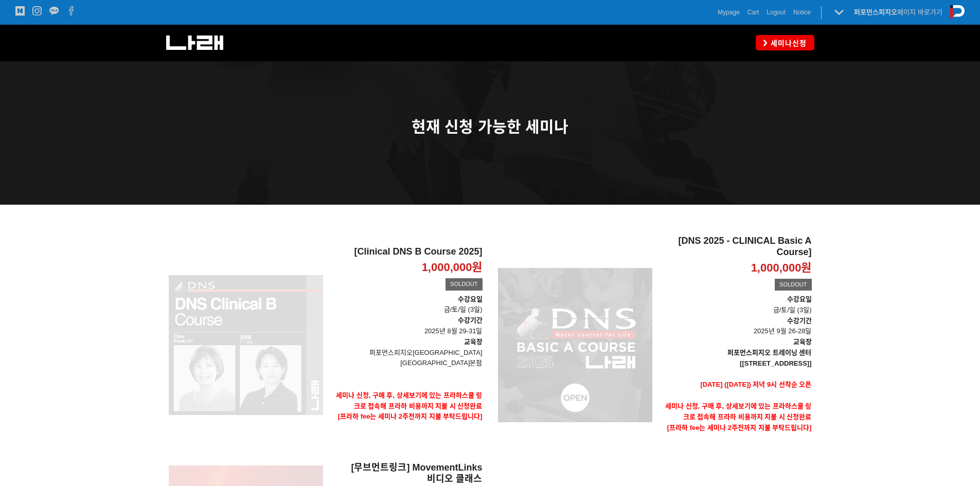 Image resolution: width=980 pixels, height=486 pixels. Describe the element at coordinates (776, 12) in the screenshot. I see `span: Logout` at that location.